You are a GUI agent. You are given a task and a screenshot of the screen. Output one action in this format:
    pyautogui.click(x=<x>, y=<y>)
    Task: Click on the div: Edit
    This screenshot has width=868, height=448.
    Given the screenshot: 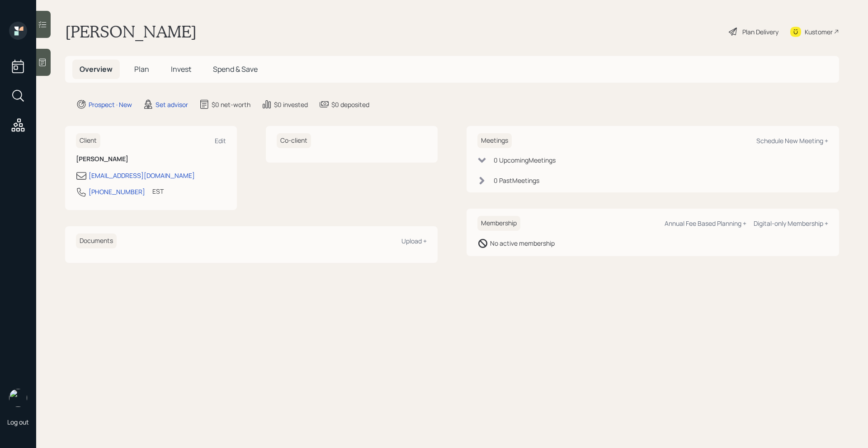 What is the action you would take?
    pyautogui.click(x=220, y=140)
    